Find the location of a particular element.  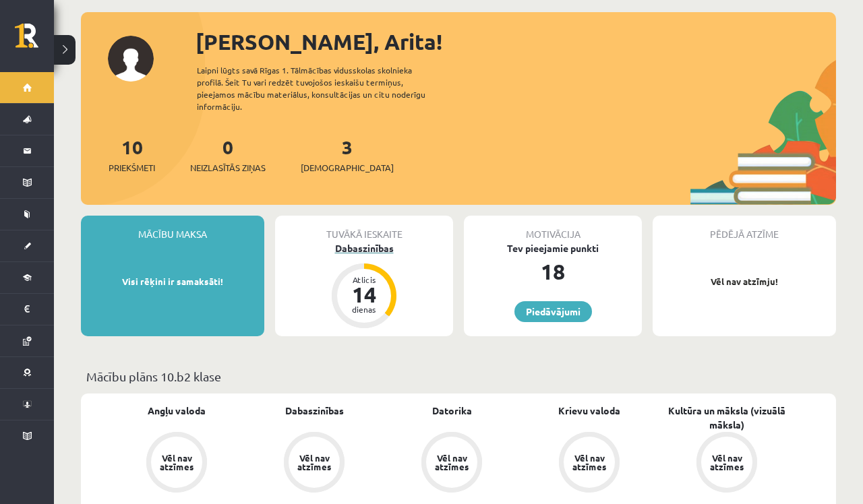

a: 0Neizlasītās ziņas is located at coordinates (228, 154).